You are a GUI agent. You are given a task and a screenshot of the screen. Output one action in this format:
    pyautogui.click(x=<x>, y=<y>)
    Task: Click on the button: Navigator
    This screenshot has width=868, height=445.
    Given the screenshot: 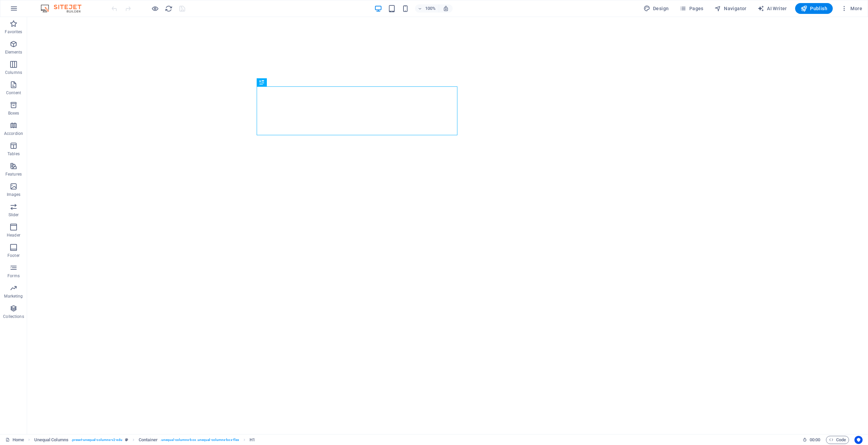 What is the action you would take?
    pyautogui.click(x=730, y=8)
    